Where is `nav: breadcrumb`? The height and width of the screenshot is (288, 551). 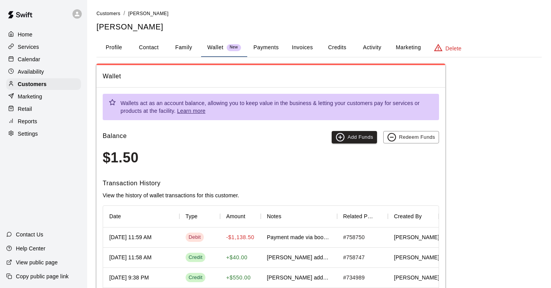
nav: breadcrumb is located at coordinates (319, 14).